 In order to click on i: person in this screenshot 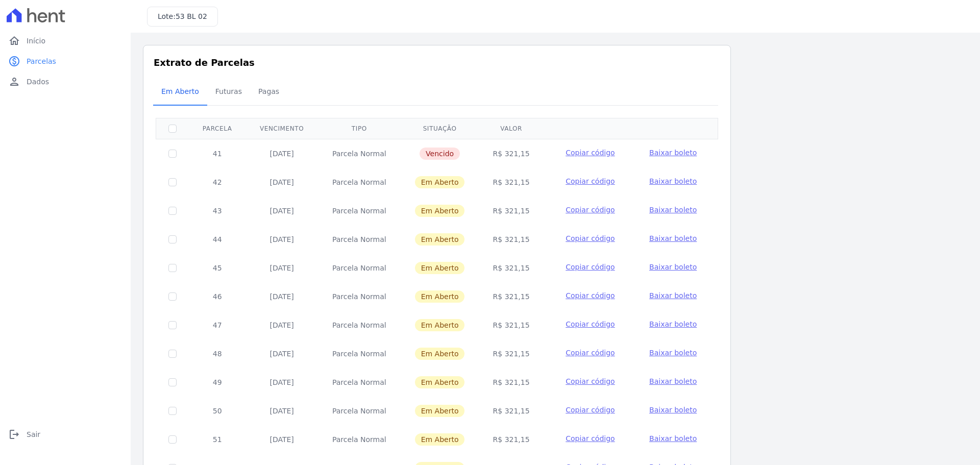, I will do `click(14, 82)`.